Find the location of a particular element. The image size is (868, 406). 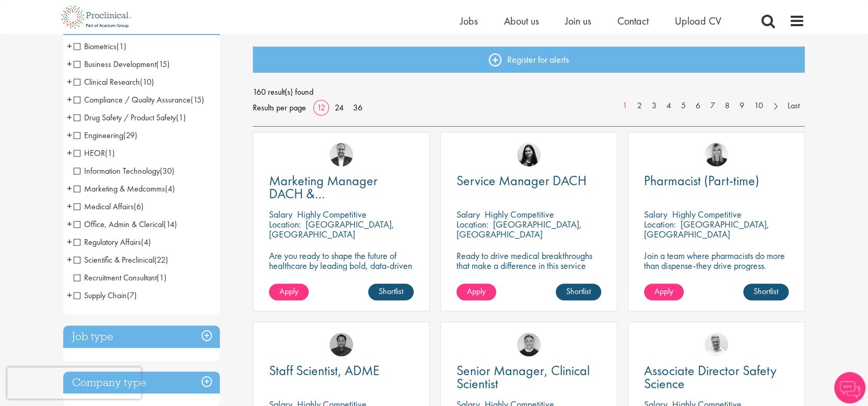

a: Last is located at coordinates (793, 106).